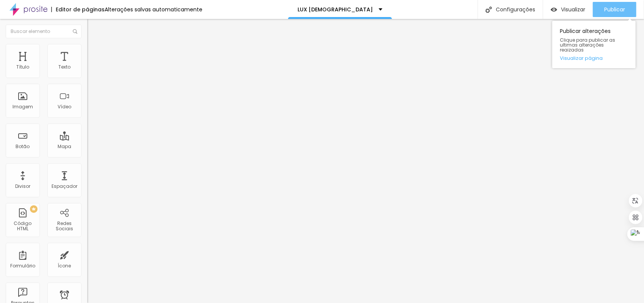 The height and width of the screenshot is (303, 644). I want to click on div: Redes Sociais, so click(64, 226).